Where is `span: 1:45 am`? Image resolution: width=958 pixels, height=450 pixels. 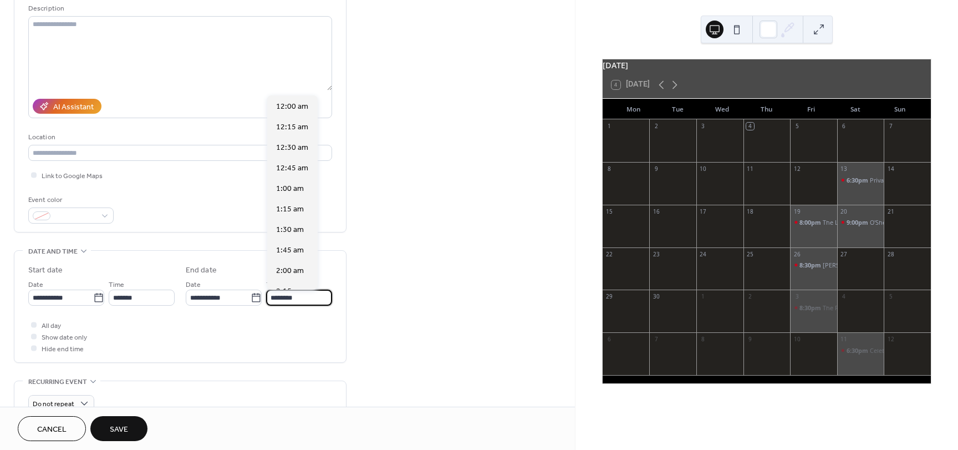
span: 1:45 am is located at coordinates (290, 250).